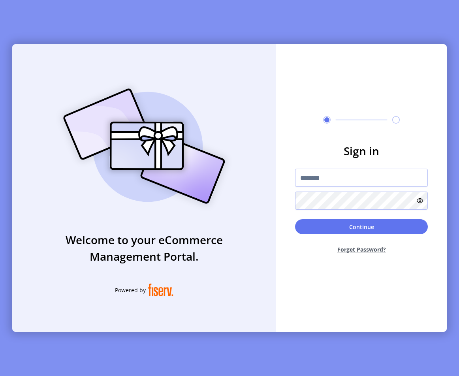 Image resolution: width=459 pixels, height=376 pixels. Describe the element at coordinates (144, 146) in the screenshot. I see `img: card_Illustration.svg` at that location.